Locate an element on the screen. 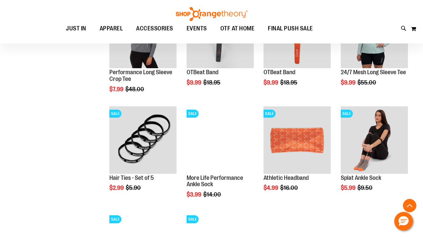  img: Shop Orangetheory is located at coordinates (212, 14).